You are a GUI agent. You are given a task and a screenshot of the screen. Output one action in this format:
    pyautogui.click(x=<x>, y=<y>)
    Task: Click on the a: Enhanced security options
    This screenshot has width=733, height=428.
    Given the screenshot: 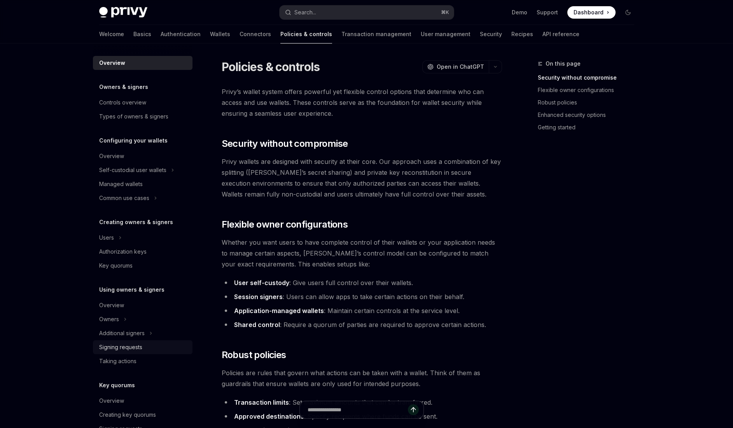 What is the action you would take?
    pyautogui.click(x=589, y=115)
    